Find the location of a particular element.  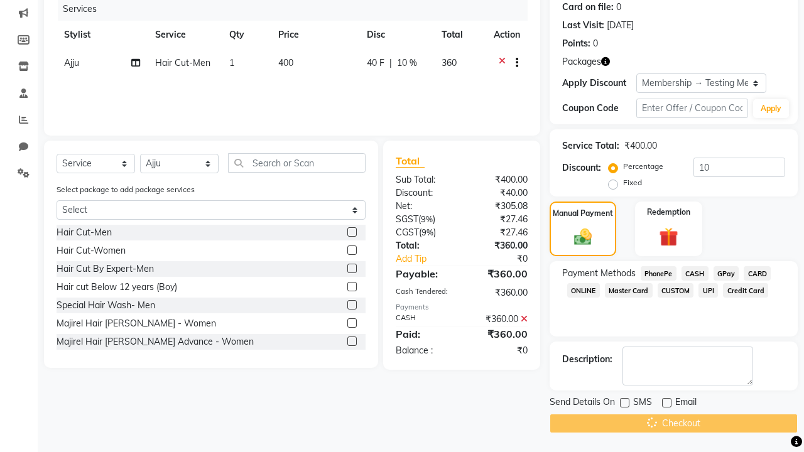

div: Card on file: is located at coordinates (588, 7).